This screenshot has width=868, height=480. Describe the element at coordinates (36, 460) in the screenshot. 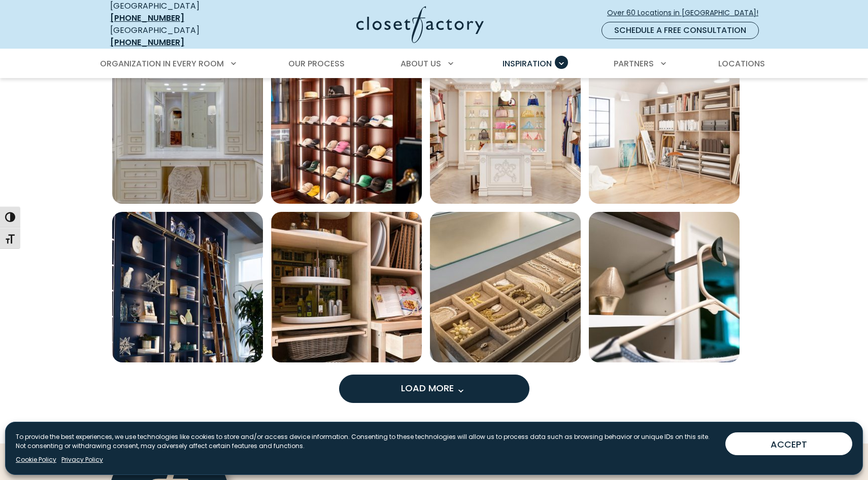

I see `a: Cookie Policy` at that location.